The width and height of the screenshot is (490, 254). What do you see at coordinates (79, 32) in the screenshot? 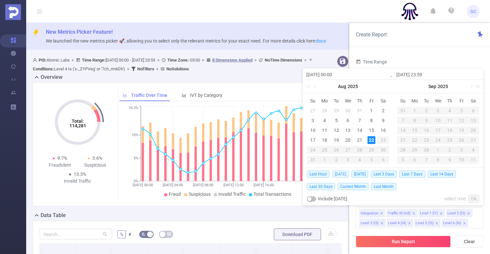
I see `span: New Metrics Picker Feature!` at bounding box center [79, 32].